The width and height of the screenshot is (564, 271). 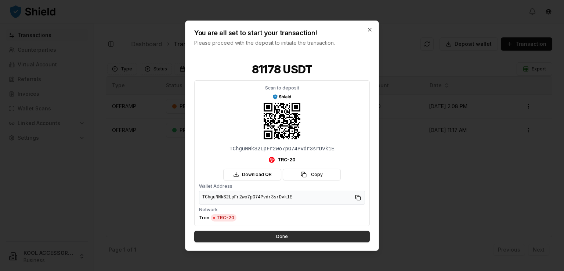 I want to click on p: Please proceed with the deposit to initiate the transaction., so click(x=275, y=43).